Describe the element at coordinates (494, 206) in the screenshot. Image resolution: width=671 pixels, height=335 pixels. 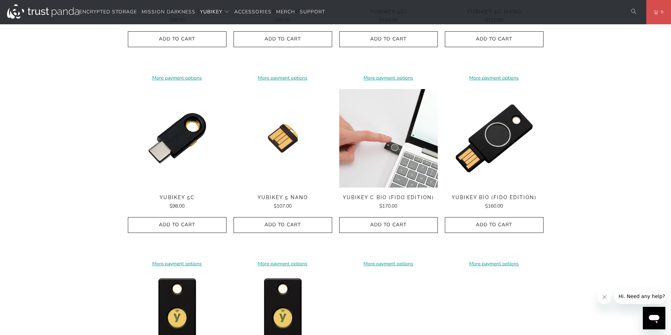
I see `span: $160.00` at that location.